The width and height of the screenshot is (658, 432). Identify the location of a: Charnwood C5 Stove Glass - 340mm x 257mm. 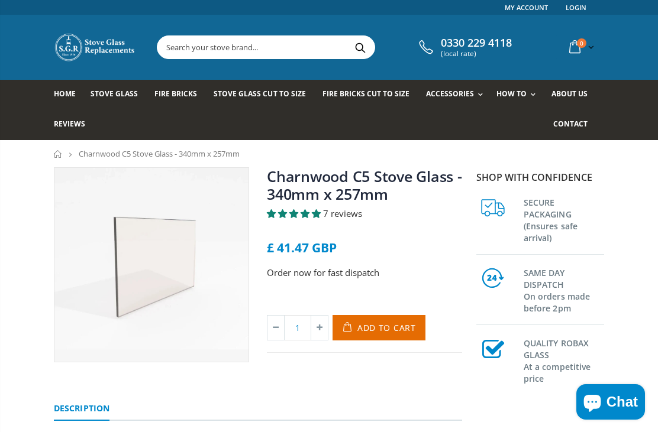
(364, 185).